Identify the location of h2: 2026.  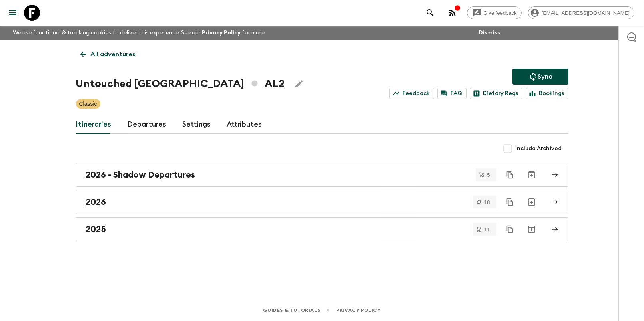
(96, 202).